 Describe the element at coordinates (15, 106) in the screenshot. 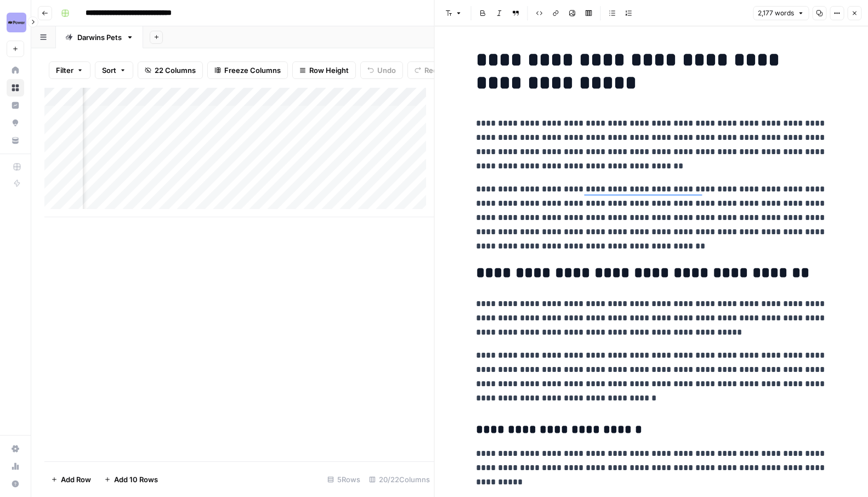

I see `a: Insights` at that location.